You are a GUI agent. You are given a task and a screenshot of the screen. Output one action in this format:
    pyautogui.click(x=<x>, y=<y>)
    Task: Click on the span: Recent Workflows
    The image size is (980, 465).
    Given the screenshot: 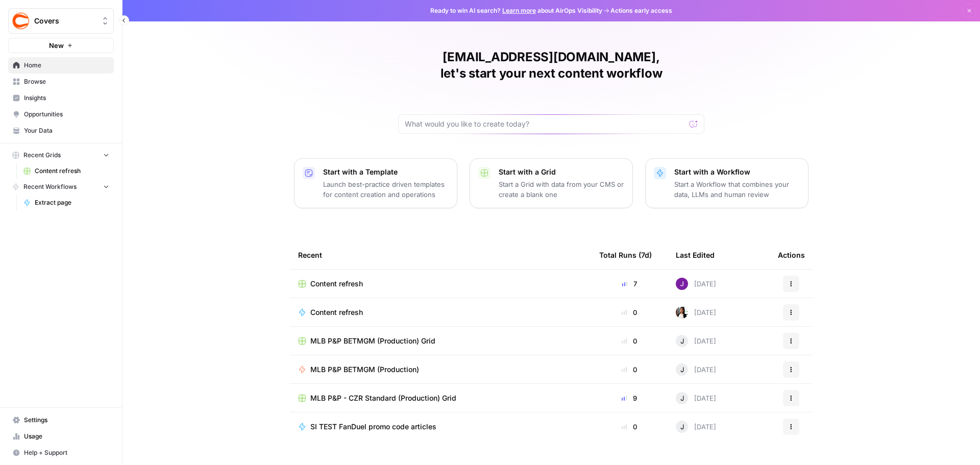 What is the action you would take?
    pyautogui.click(x=50, y=187)
    